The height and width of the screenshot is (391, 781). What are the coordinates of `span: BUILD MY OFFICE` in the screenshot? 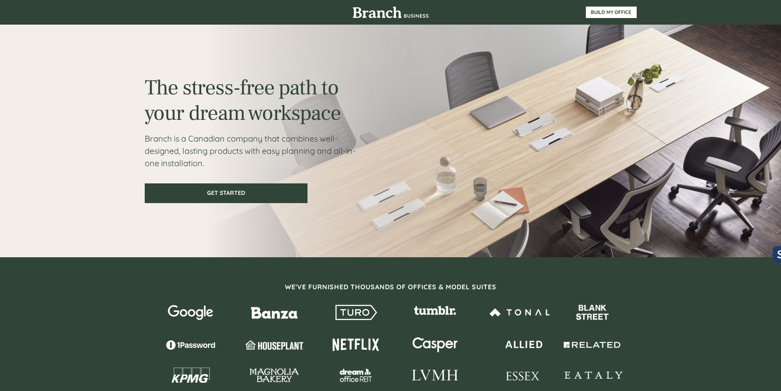 It's located at (611, 12).